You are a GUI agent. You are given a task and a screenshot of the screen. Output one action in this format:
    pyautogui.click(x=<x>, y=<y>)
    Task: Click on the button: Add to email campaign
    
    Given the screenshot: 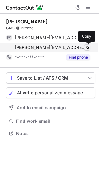 What is the action you would take?
    pyautogui.click(x=51, y=108)
    